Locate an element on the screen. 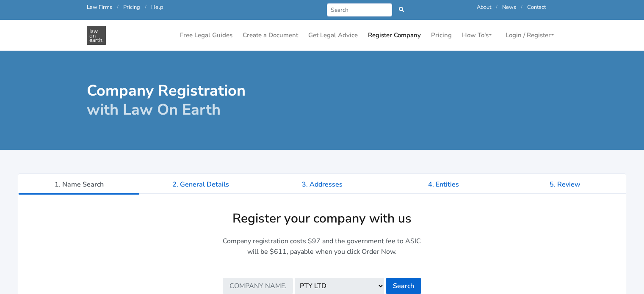  a: Help is located at coordinates (157, 7).